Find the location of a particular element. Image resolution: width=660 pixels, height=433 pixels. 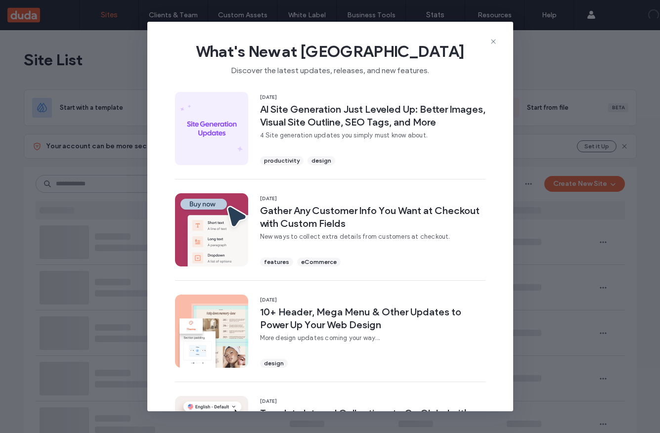

span: eCommerce is located at coordinates (319, 262).